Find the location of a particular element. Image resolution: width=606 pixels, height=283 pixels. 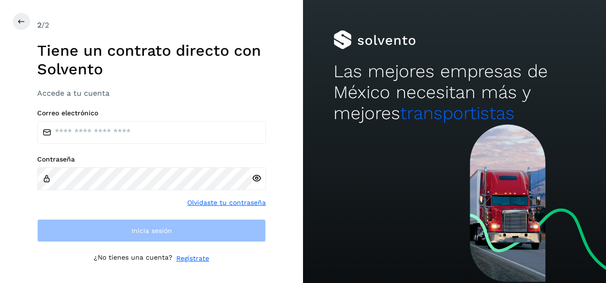

h3: Accede a tu cuenta is located at coordinates (152, 93).